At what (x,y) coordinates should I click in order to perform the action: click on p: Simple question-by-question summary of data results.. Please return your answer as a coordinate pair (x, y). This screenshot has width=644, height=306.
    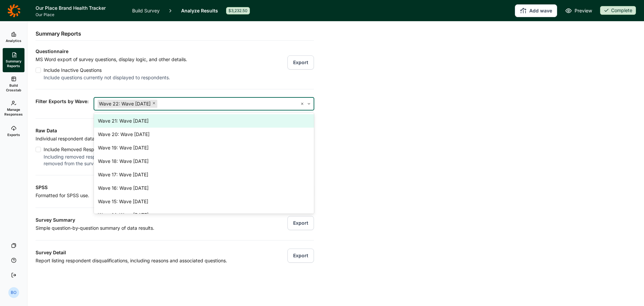
    Looking at the image, I should click on (154, 228).